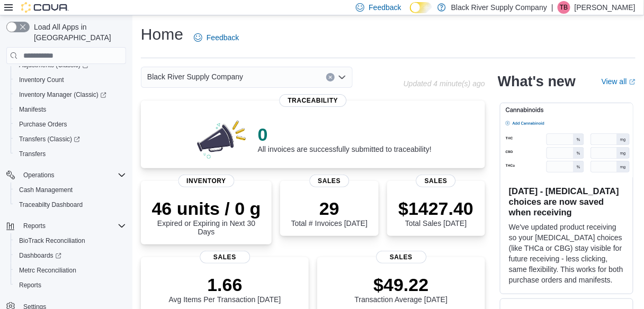  Describe the element at coordinates (402, 284) in the screenshot. I see `p: $49.22` at that location.